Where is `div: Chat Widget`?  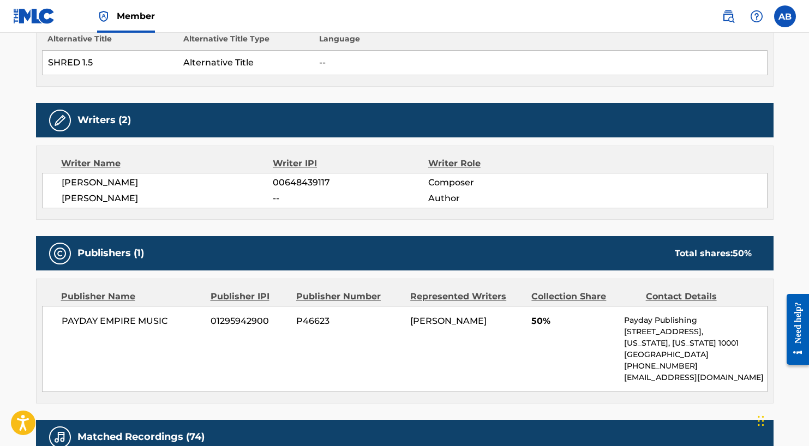
div: Chat Widget is located at coordinates (781, 420).